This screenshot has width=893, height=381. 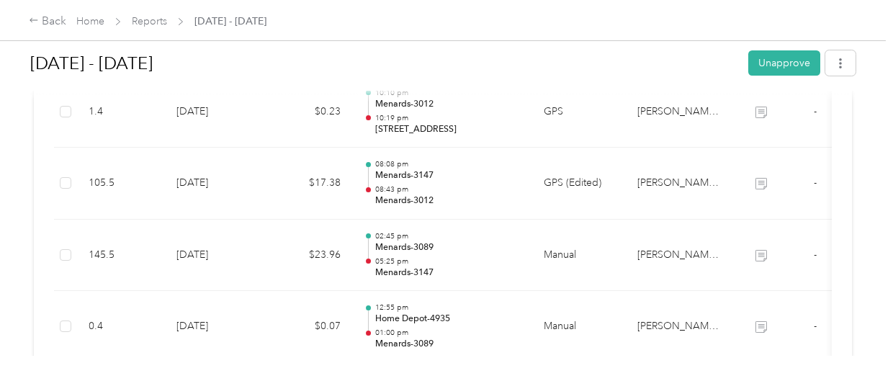 What do you see at coordinates (448, 261) in the screenshot?
I see `p: 05:25 pm` at bounding box center [448, 261].